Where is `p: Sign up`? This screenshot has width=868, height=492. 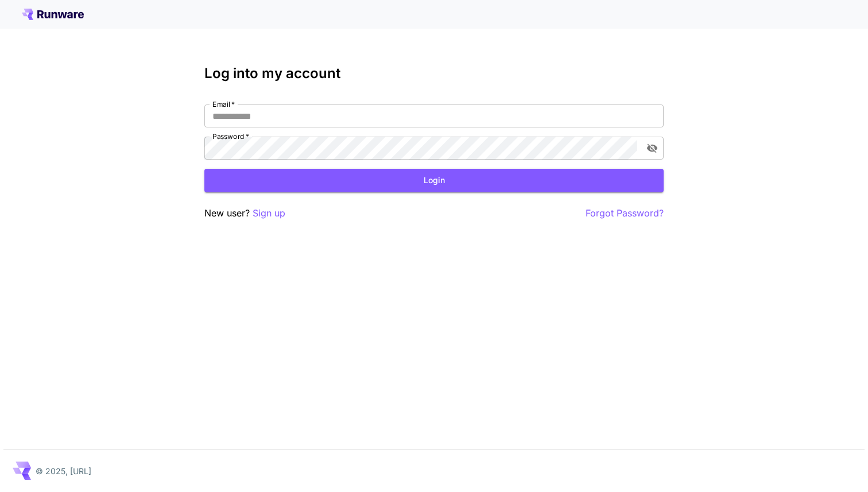
p: Sign up is located at coordinates (269, 213).